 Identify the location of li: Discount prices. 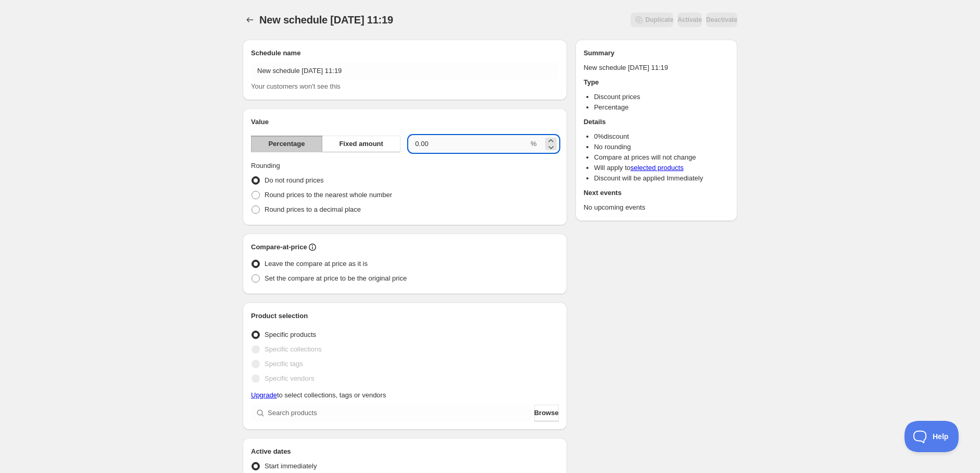
(661, 97).